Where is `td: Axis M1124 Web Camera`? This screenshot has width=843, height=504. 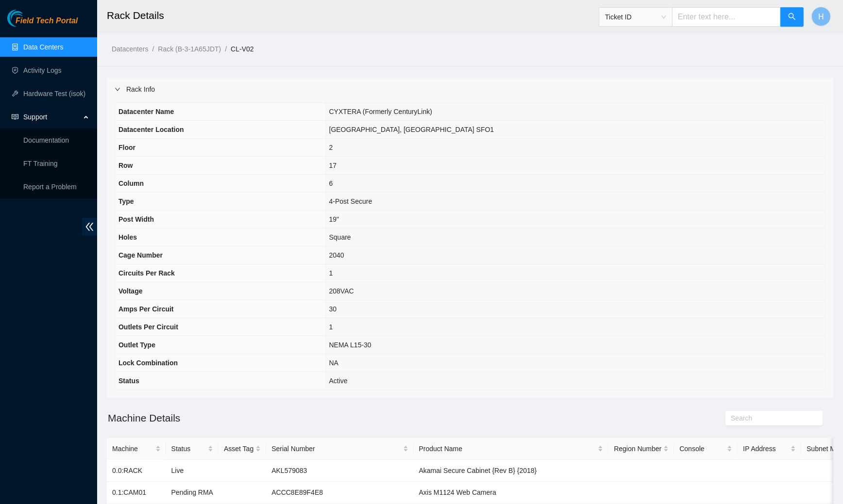
td: Axis M1124 Web Camera is located at coordinates (512, 493).